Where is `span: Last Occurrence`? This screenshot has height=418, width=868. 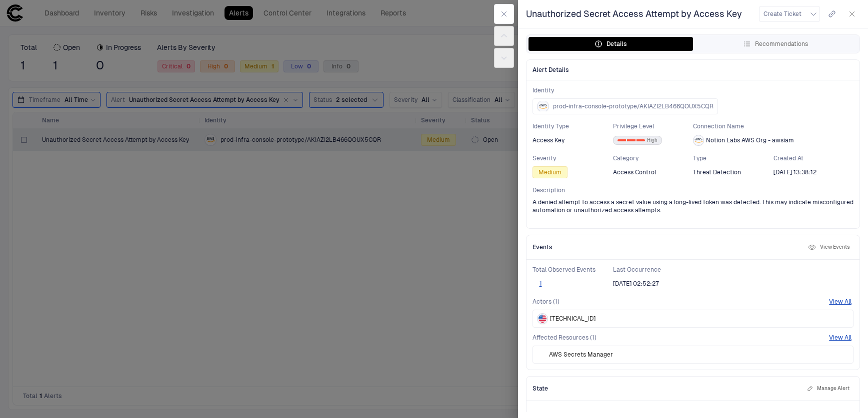 span: Last Occurrence is located at coordinates (653, 270).